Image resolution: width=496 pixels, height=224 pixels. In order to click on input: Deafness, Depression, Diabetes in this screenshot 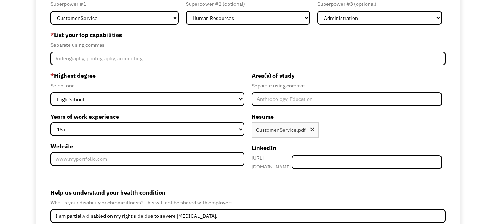, I will do `click(248, 216)`.